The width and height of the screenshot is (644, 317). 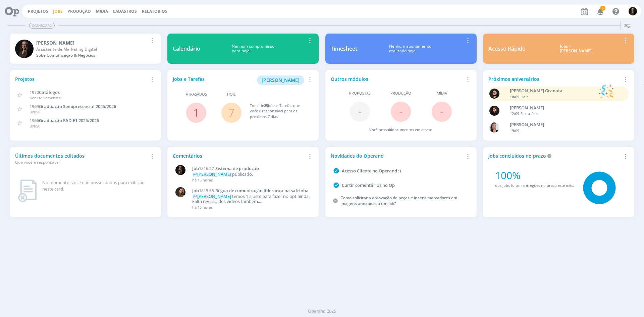 What do you see at coordinates (399, 201) in the screenshot?
I see `a: Como solicitar a aprovação de peças e inserir marcadores em imagens anexadas a um job?` at bounding box center [399, 201].